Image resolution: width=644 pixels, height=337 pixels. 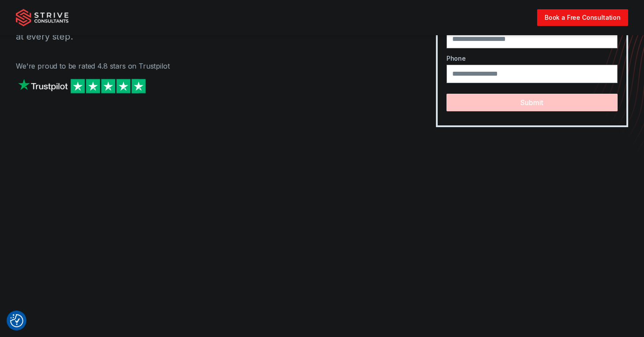 I want to click on img: Strive on Trustpilot, so click(x=82, y=86).